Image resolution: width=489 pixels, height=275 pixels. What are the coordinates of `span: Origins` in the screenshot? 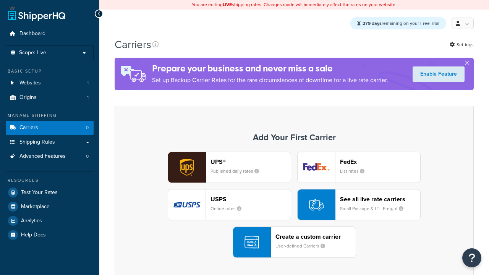 It's located at (28, 97).